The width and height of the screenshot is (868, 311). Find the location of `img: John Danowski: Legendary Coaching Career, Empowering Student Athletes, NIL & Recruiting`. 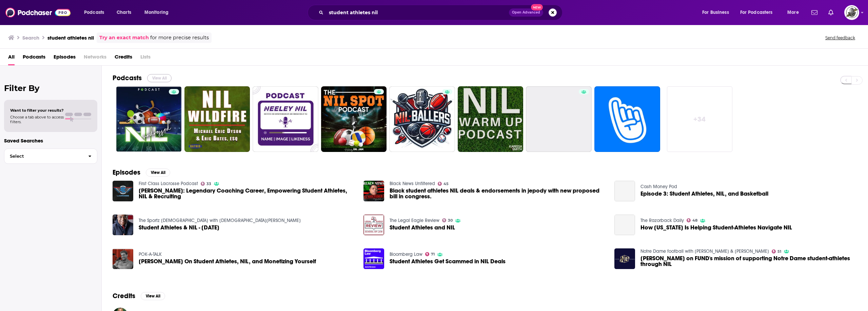

img: John Danowski: Legendary Coaching Career, Empowering Student Athletes, NIL & Recruiting is located at coordinates (123, 191).